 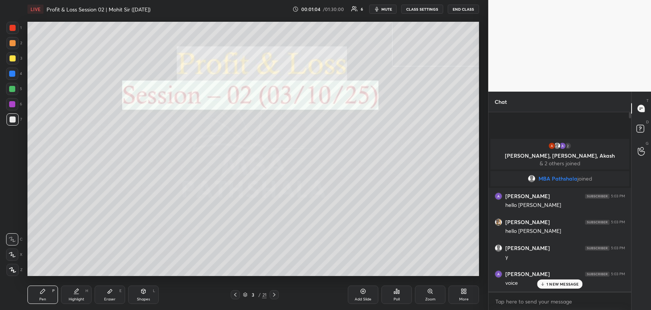 I want to click on span: joined, so click(x=585, y=178).